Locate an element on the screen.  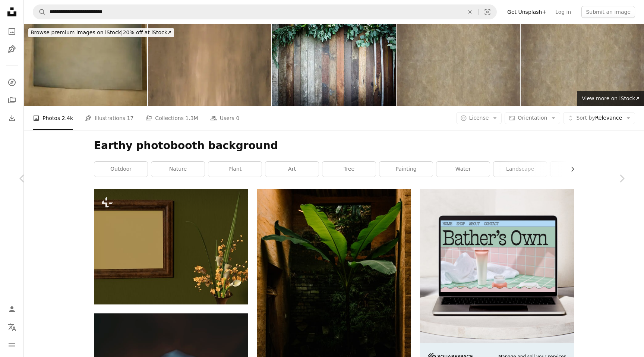
a: outdoor is located at coordinates (120, 169).